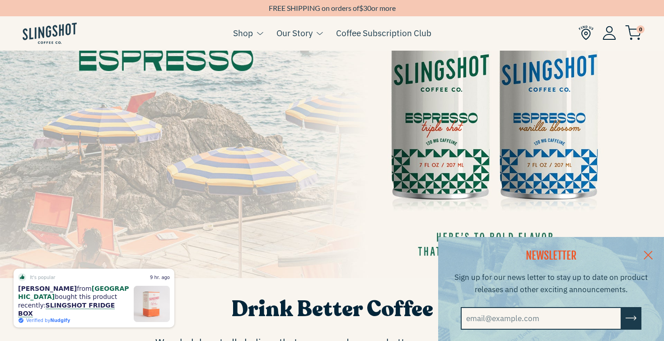 The height and width of the screenshot is (341, 664). I want to click on input: email@example.com, so click(541, 318).